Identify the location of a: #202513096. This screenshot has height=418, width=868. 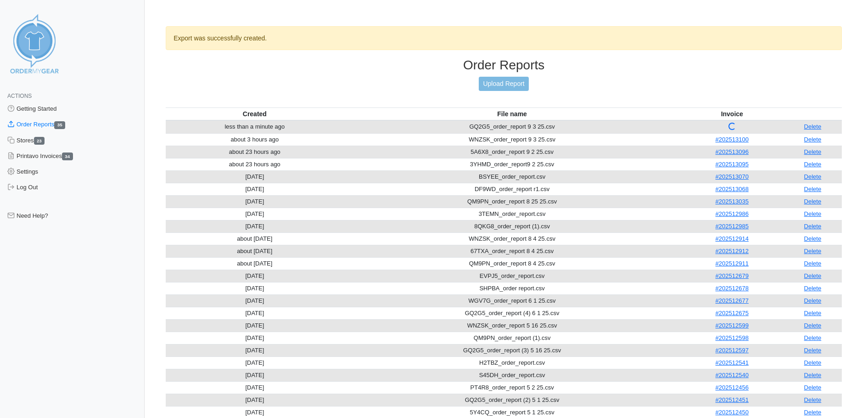
(732, 152).